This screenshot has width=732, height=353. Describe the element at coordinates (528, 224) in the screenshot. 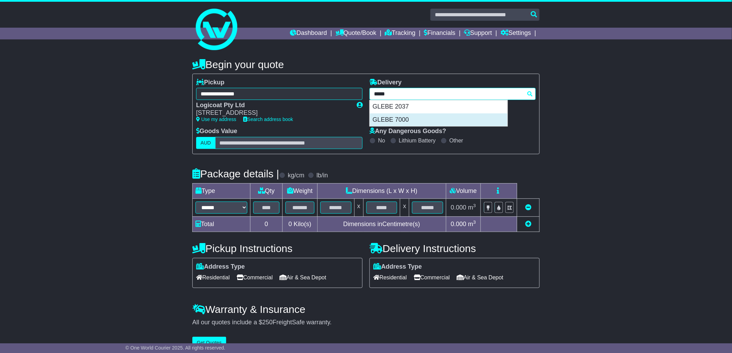

I see `a: Add new item` at that location.